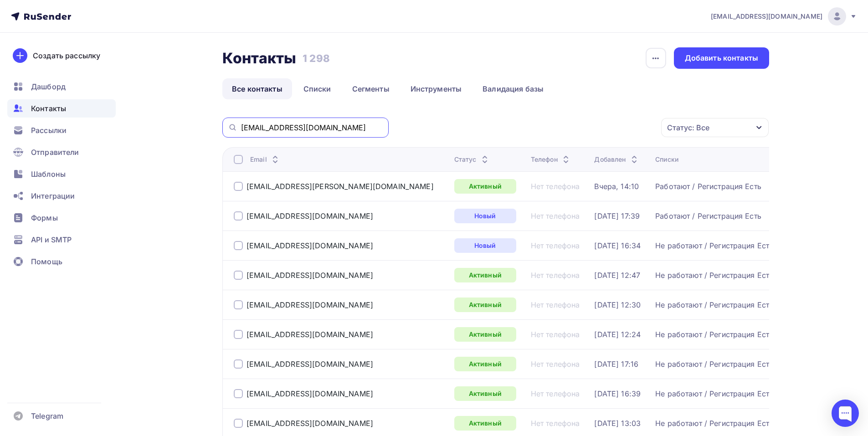 This screenshot has height=436, width=868. I want to click on span: Рассылки, so click(49, 130).